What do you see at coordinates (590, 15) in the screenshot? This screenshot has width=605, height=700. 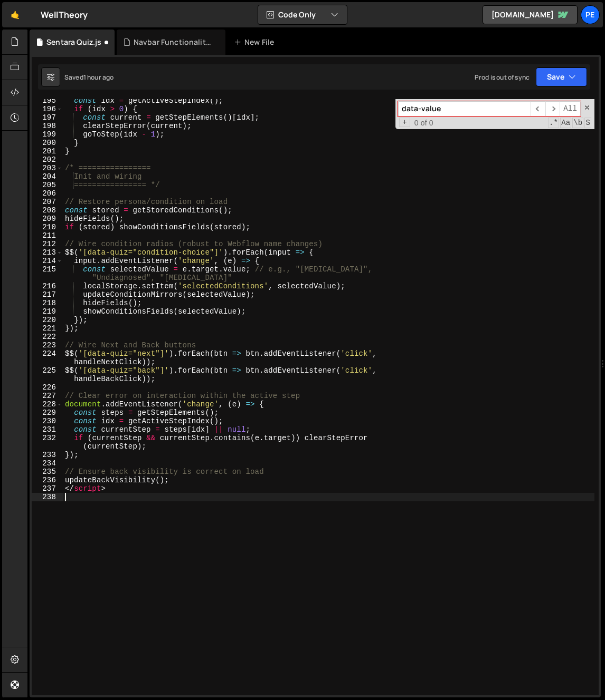 I see `div: Pe` at bounding box center [590, 15].